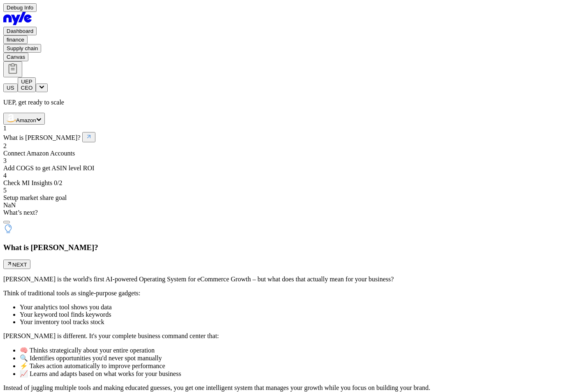  What do you see at coordinates (20, 7) in the screenshot?
I see `button: Debug Info` at bounding box center [20, 7].